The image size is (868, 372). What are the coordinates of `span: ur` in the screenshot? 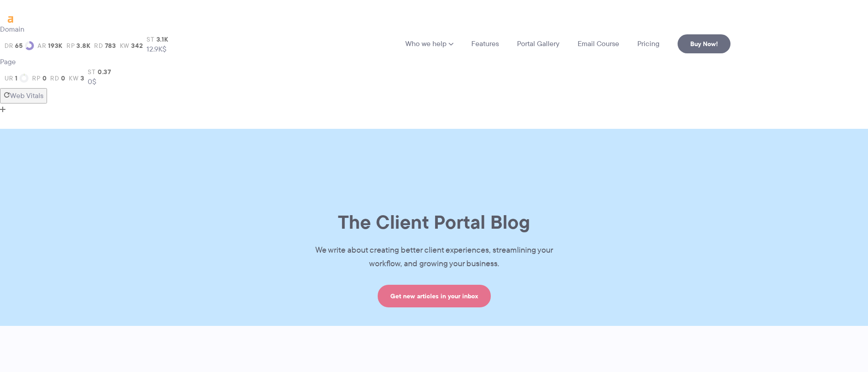 It's located at (8, 78).